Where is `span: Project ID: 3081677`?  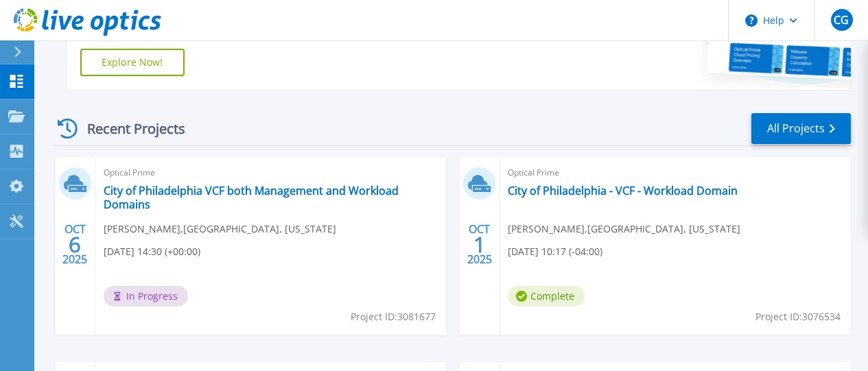 span: Project ID: 3081677 is located at coordinates (393, 317).